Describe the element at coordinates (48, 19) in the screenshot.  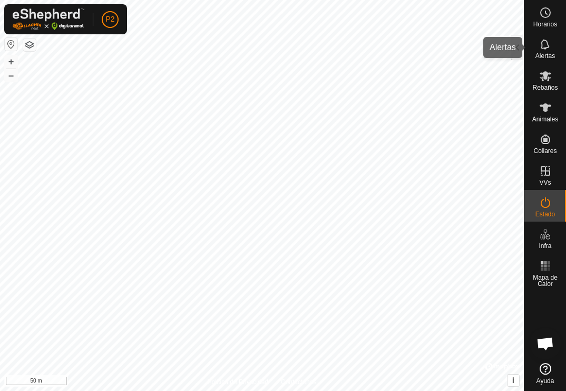
I see `img: Logo Gallagher` at that location.